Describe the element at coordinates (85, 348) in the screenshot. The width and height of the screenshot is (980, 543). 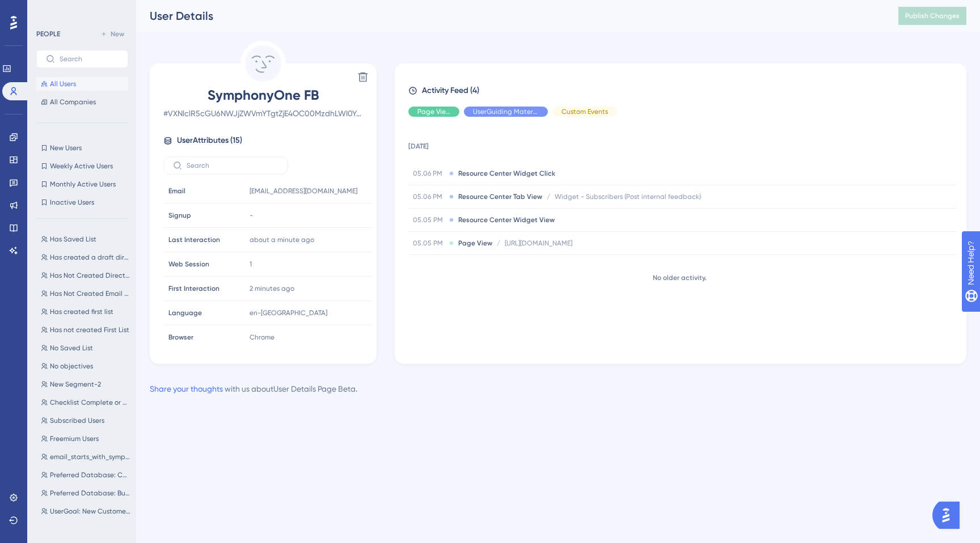
I see `button: No Saved List` at that location.